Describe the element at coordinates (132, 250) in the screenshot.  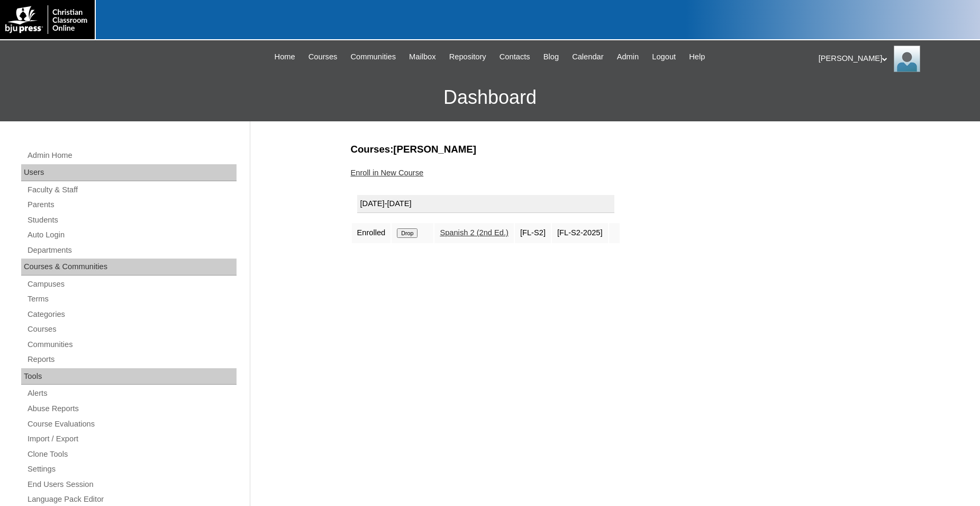
I see `a: Departments` at that location.